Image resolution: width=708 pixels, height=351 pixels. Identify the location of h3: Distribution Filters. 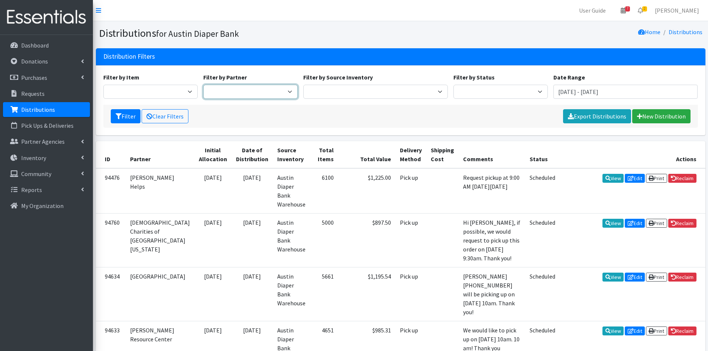
(129, 56).